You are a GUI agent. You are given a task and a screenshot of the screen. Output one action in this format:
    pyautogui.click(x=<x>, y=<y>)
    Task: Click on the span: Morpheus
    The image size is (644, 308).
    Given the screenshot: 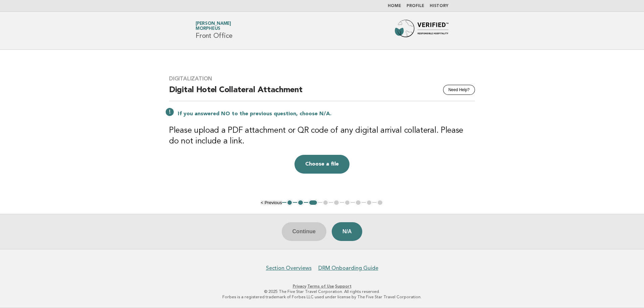 What is the action you would take?
    pyautogui.click(x=208, y=29)
    